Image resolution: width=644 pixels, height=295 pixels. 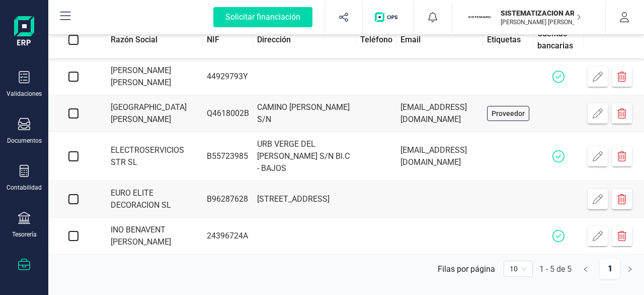 I want to click on button: left, so click(x=585, y=268).